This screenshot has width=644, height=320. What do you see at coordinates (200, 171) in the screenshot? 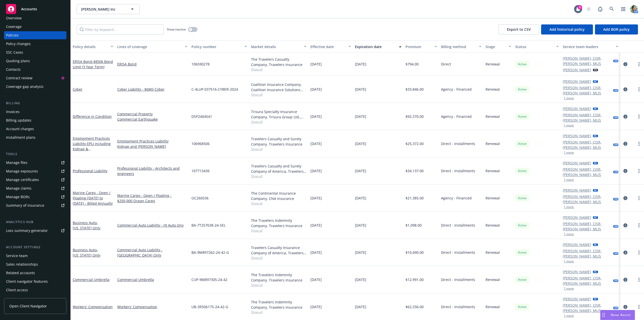
I see `span: 107713436` at bounding box center [200, 171].